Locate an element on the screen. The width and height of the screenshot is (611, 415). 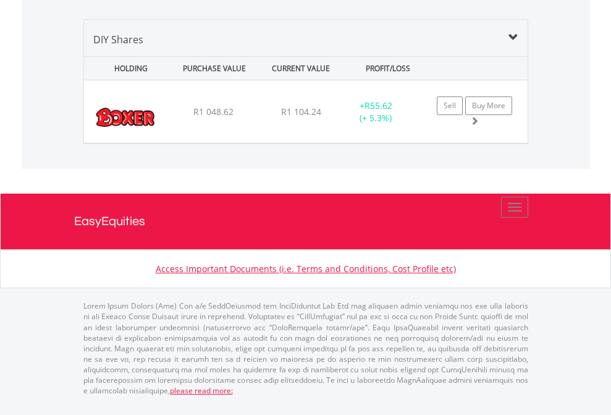
div: EasyEquities is located at coordinates (306, 221).